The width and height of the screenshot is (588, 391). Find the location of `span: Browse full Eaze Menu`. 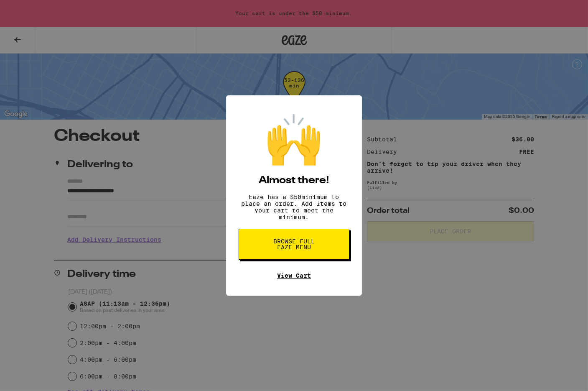

span: Browse full Eaze Menu is located at coordinates (294, 244).